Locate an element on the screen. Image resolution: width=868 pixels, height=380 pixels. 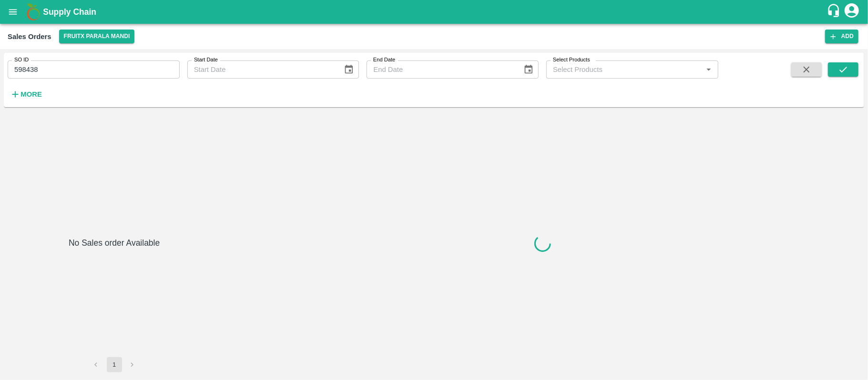
input: End Date is located at coordinates (441, 70).